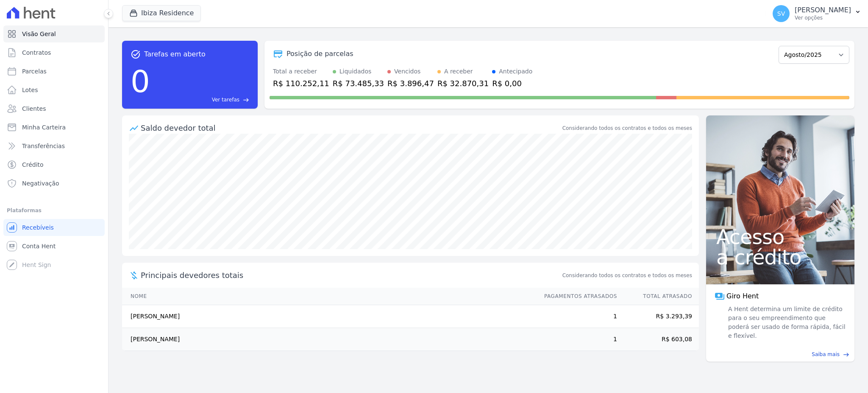 The height and width of the screenshot is (393, 868). I want to click on th: Pagamentos Atrasados, so click(576, 296).